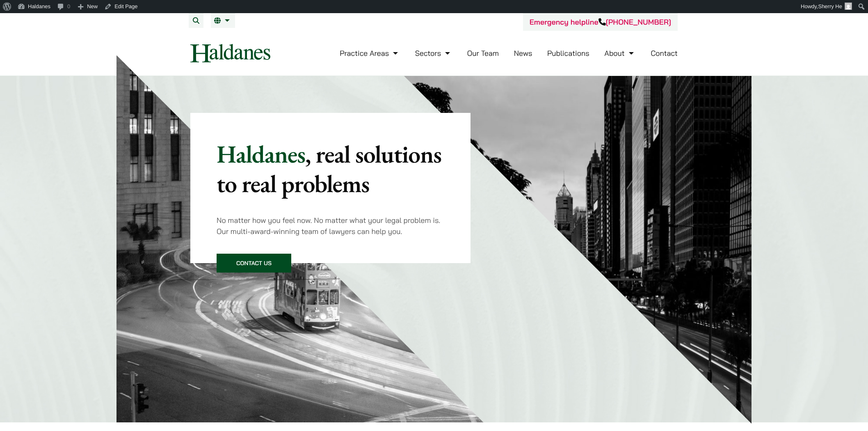 The width and height of the screenshot is (868, 431). I want to click on img: Logo of Haldanes, so click(230, 53).